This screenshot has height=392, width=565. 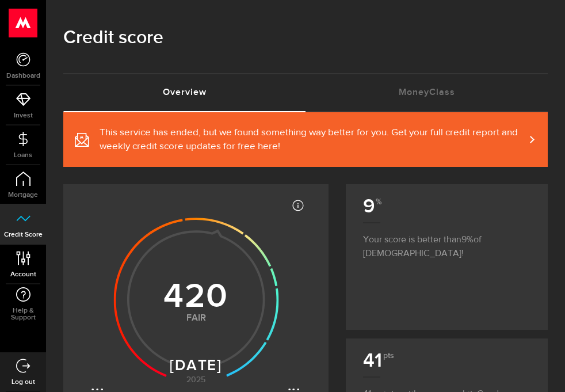 I want to click on span: 9, so click(x=467, y=240).